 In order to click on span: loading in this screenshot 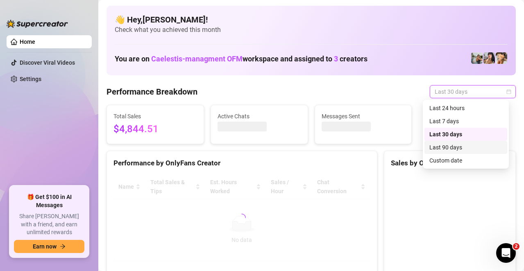, I will do `click(242, 218)`.